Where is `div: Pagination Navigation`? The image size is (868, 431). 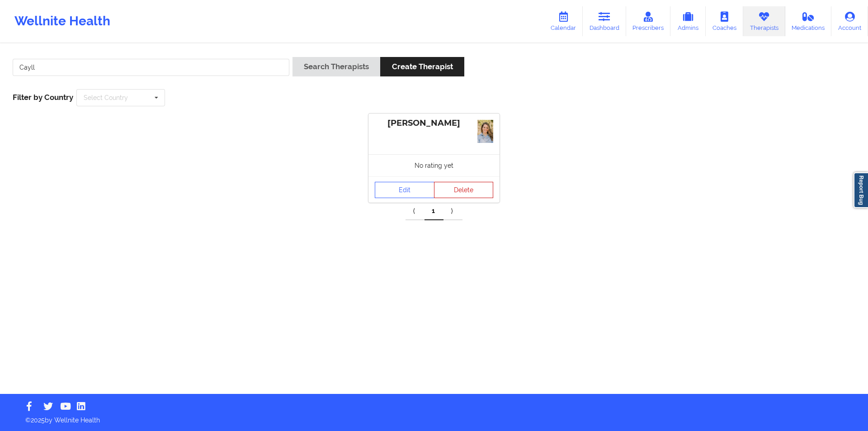 div: Pagination Navigation is located at coordinates (434, 211).